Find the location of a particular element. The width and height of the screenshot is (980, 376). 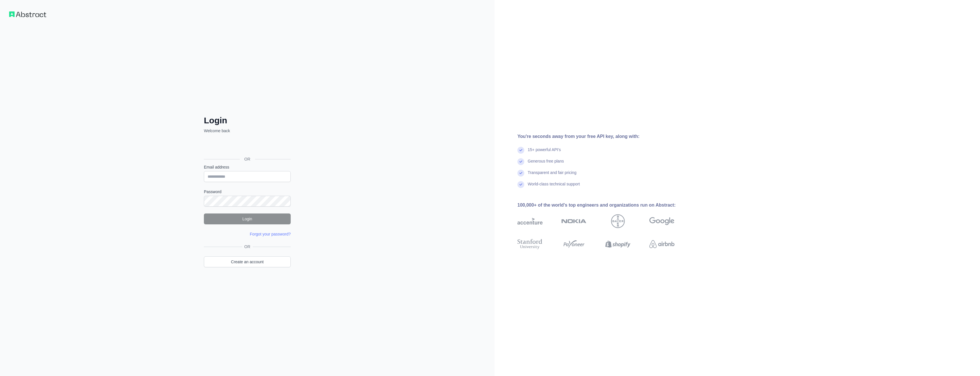

a: Create an account is located at coordinates (247, 262).